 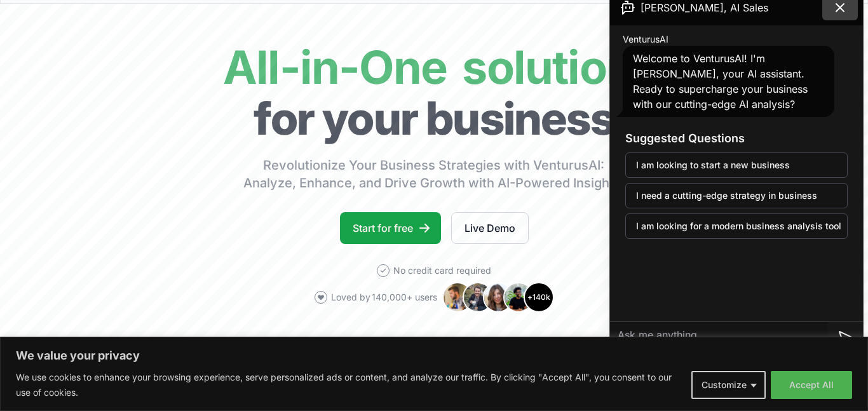 I want to click on button: I am looking for a modern business analysis tool, so click(x=737, y=226).